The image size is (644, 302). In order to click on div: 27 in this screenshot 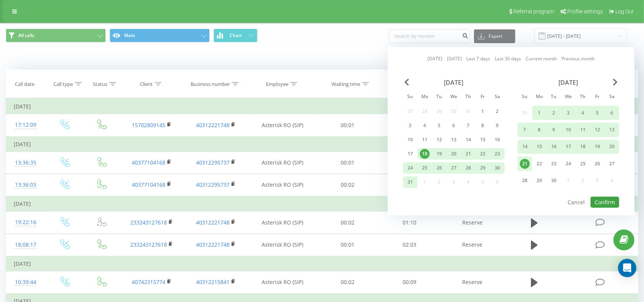, I will do `click(612, 164)`.